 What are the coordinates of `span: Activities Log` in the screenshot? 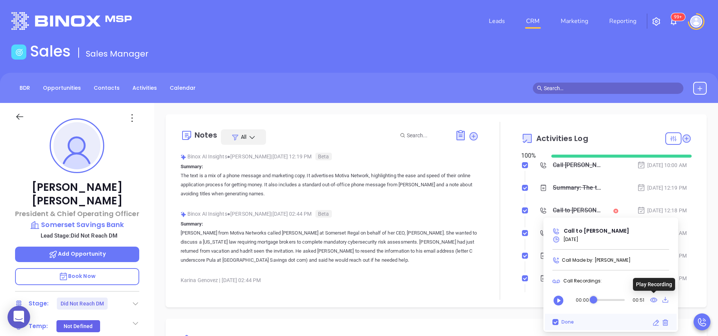 It's located at (562, 138).